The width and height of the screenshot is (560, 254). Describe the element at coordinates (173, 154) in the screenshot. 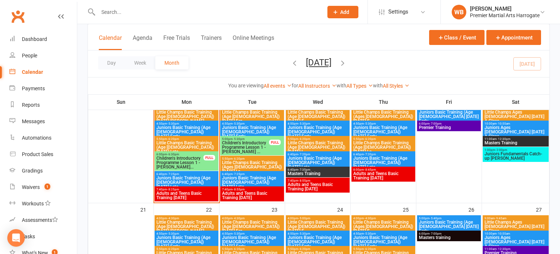

I see `span: - 6:30pm` at that location.